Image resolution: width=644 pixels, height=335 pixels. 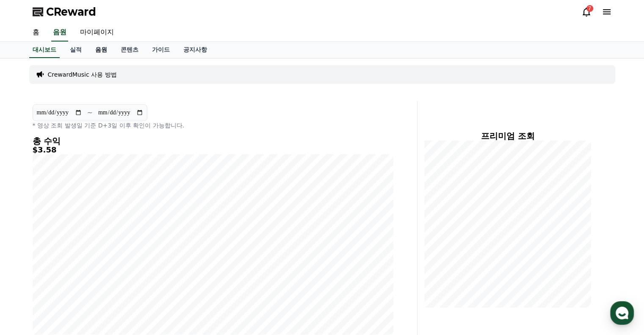 I want to click on a: 가이드, so click(x=161, y=50).